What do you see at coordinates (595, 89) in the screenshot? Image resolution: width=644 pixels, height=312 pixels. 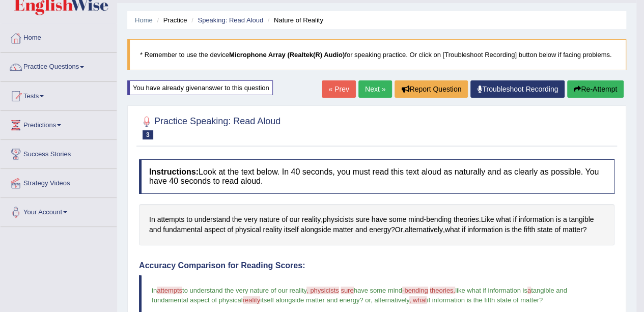 I see `button: Re-Attempt` at bounding box center [595, 89].